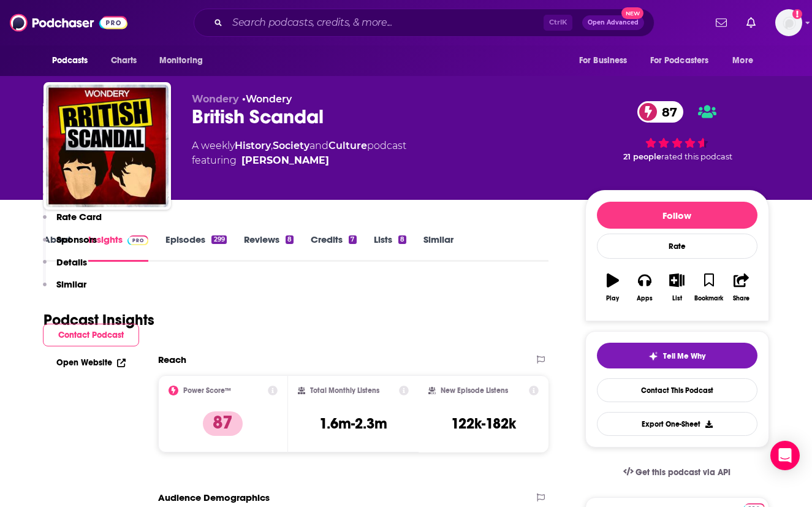 This screenshot has width=812, height=507. I want to click on a: Reviews8, so click(268, 248).